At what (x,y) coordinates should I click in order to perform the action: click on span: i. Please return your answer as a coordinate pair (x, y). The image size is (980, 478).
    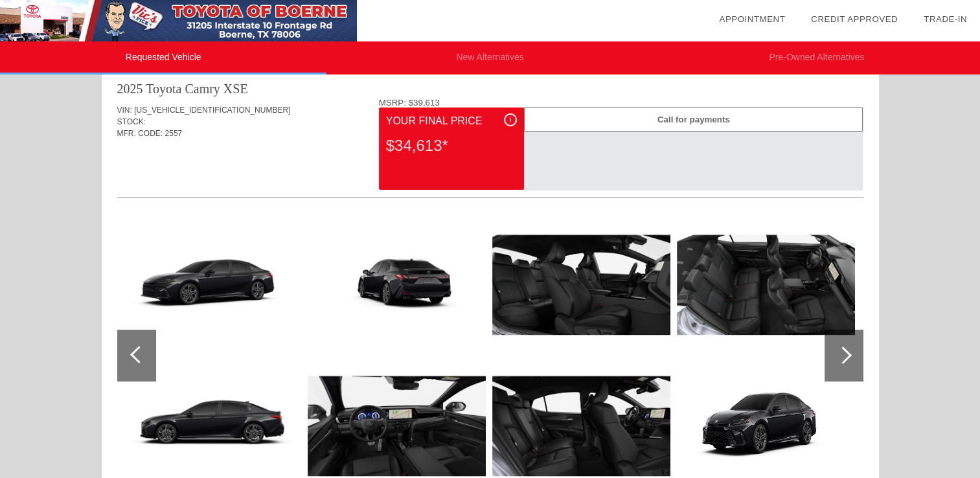
    Looking at the image, I should click on (511, 120).